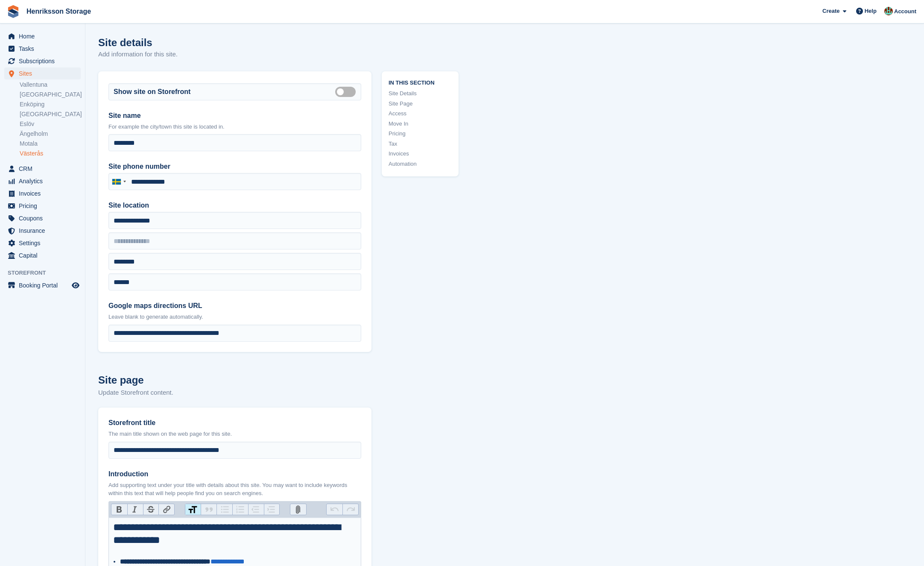  What do you see at coordinates (420, 124) in the screenshot?
I see `a: Move In` at bounding box center [420, 124].